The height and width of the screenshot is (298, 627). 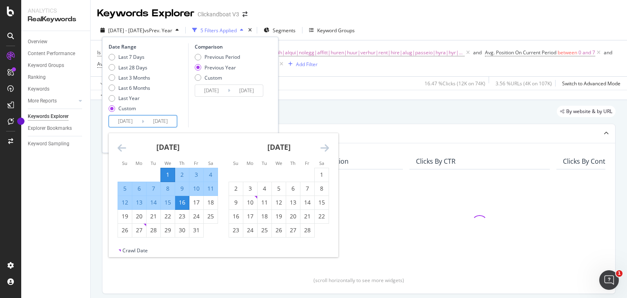 What do you see at coordinates (359, 280) in the screenshot?
I see `div: (scroll horizontally to see more widgets)` at bounding box center [359, 280].